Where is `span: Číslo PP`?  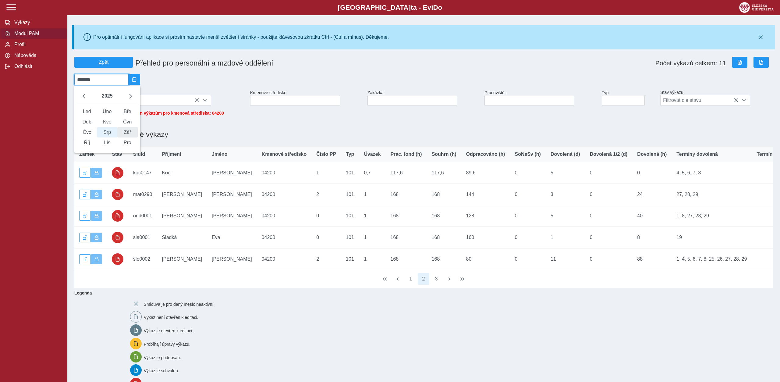
span: Číslo PP is located at coordinates (326, 154).